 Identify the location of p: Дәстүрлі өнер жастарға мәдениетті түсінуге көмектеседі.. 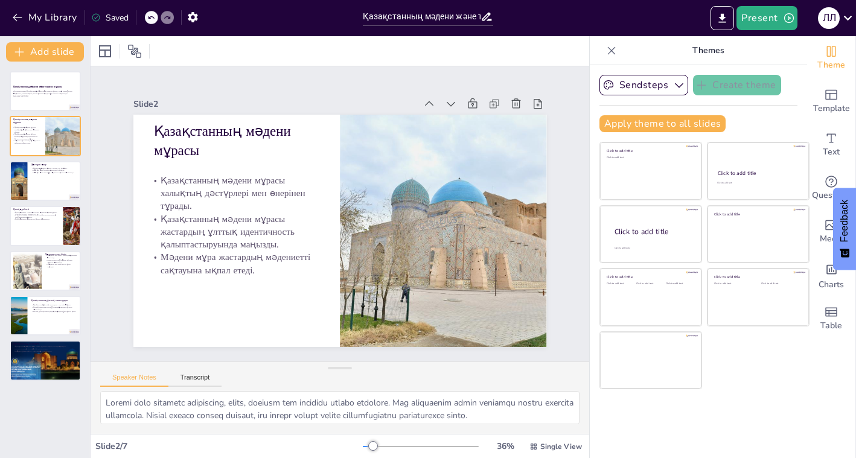
(54, 173).